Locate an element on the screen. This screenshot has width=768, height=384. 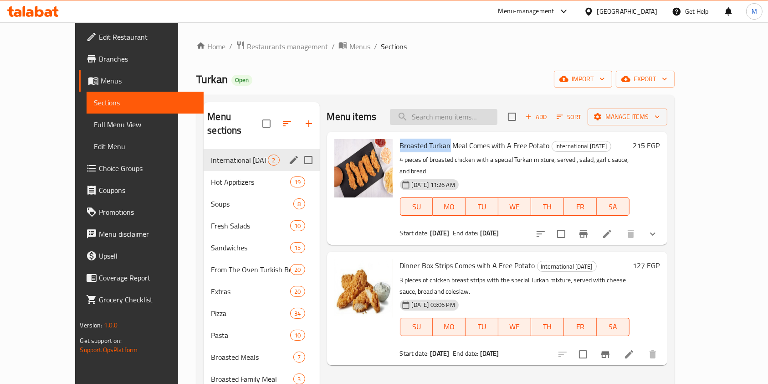
a: Full Menu View is located at coordinates (145, 124).